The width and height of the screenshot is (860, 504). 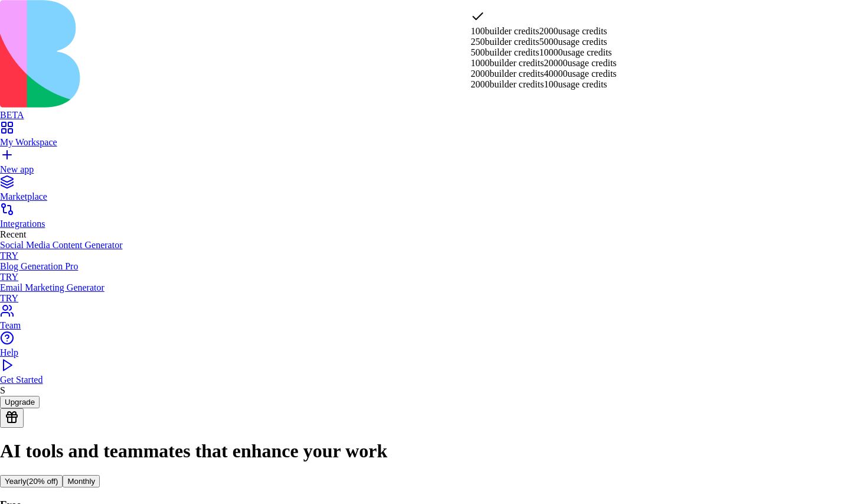 What do you see at coordinates (505, 41) in the screenshot?
I see `span: 250 builder credits` at bounding box center [505, 41].